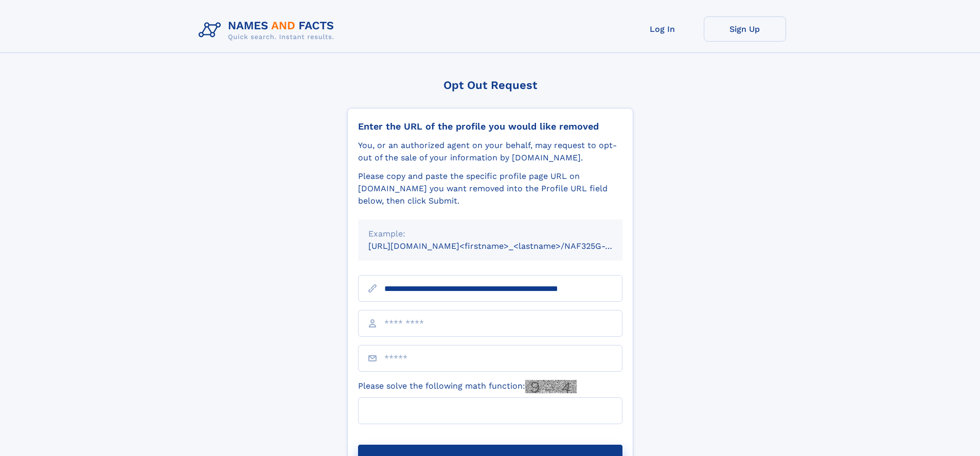 Image resolution: width=980 pixels, height=456 pixels. I want to click on img: Logo Names and Facts, so click(268, 30).